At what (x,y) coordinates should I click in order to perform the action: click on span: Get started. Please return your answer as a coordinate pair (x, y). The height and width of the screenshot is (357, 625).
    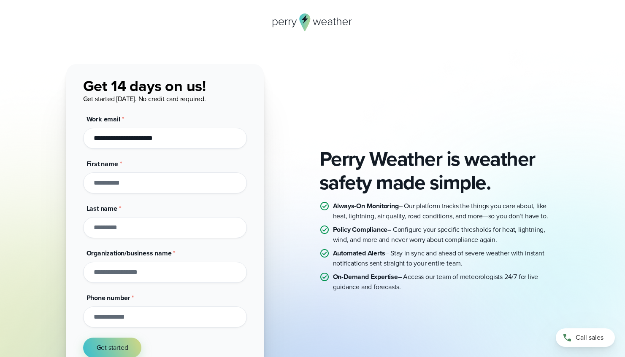
    Looking at the image, I should click on (112, 348).